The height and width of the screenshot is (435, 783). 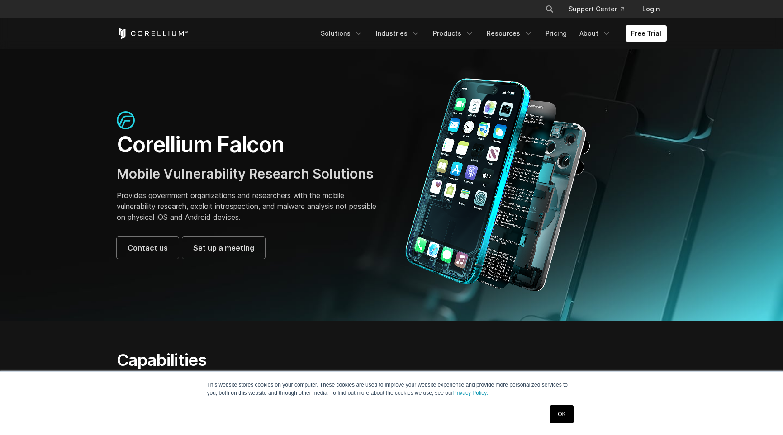 What do you see at coordinates (250, 145) in the screenshot?
I see `h1: Corellium Falcon` at bounding box center [250, 145].